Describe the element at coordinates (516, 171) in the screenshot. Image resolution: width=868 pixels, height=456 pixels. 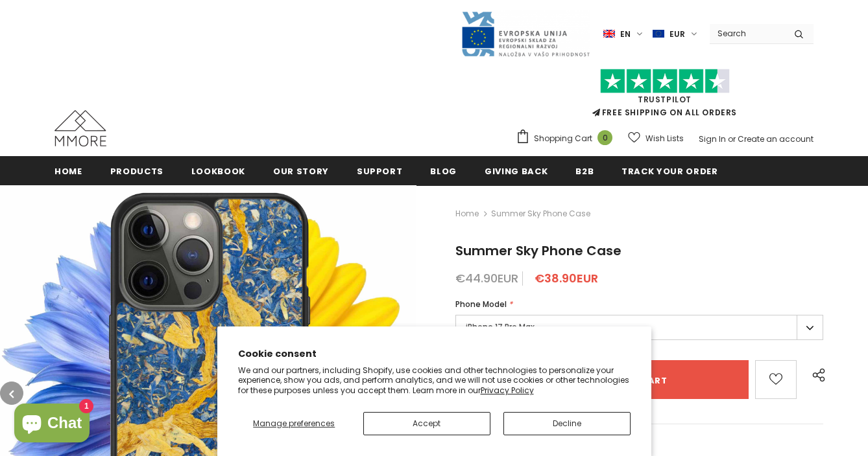
I see `span: Giving back` at that location.